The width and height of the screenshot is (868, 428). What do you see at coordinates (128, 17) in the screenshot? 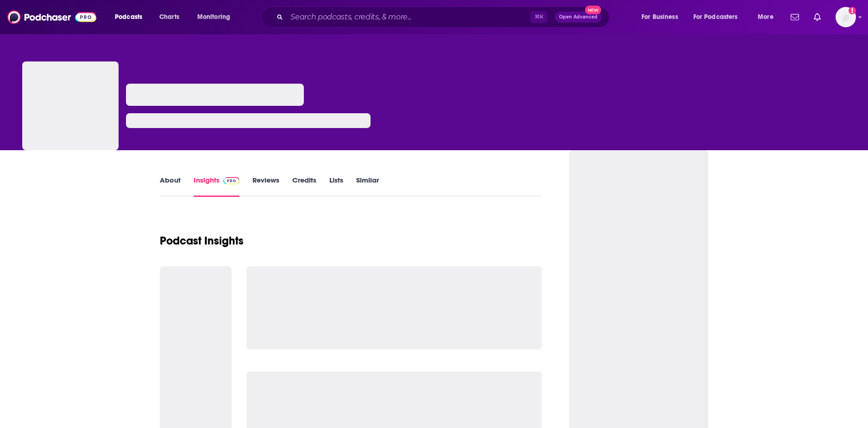
I see `span: Podcasts` at bounding box center [128, 17].